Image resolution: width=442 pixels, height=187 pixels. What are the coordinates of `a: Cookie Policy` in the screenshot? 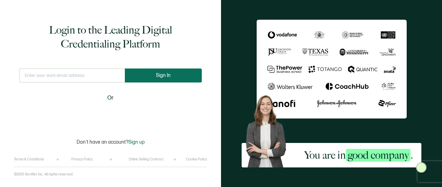 It's located at (196, 159).